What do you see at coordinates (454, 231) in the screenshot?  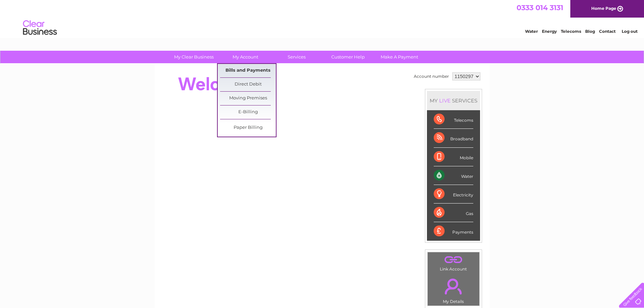 I see `div: Payments` at bounding box center [454, 231].